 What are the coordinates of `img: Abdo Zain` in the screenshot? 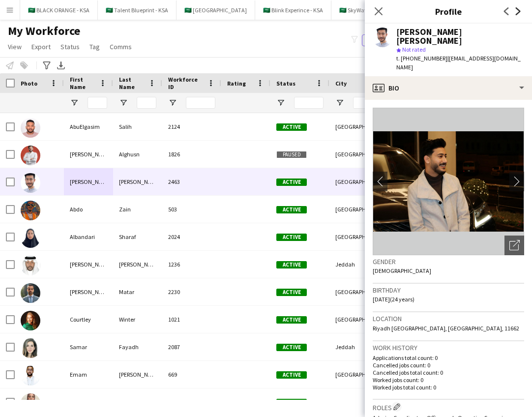 It's located at (31, 211).